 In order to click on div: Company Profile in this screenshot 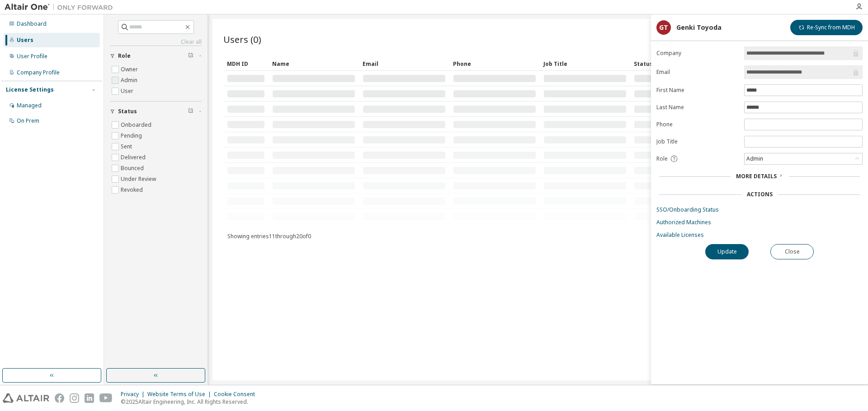, I will do `click(38, 73)`.